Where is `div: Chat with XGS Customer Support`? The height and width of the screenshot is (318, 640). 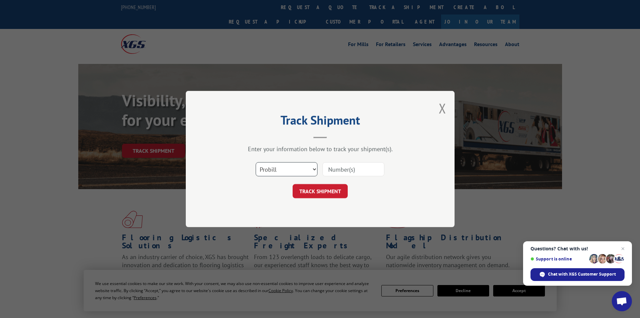 div: Chat with XGS Customer Support is located at coordinates (578, 274).